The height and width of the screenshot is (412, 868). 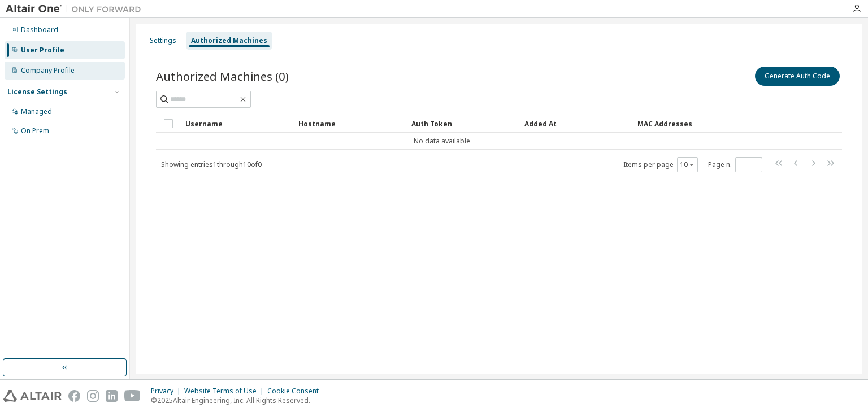 What do you see at coordinates (167, 391) in the screenshot?
I see `div: Privacy` at bounding box center [167, 391].